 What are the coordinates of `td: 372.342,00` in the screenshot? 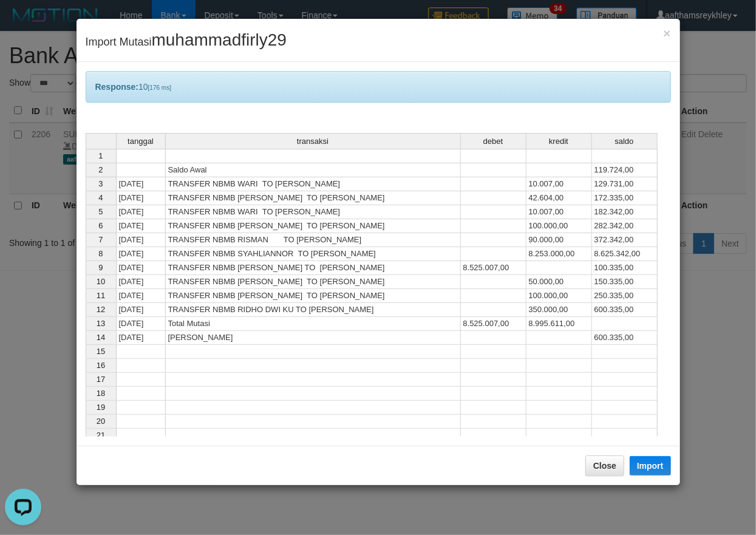 It's located at (625, 240).